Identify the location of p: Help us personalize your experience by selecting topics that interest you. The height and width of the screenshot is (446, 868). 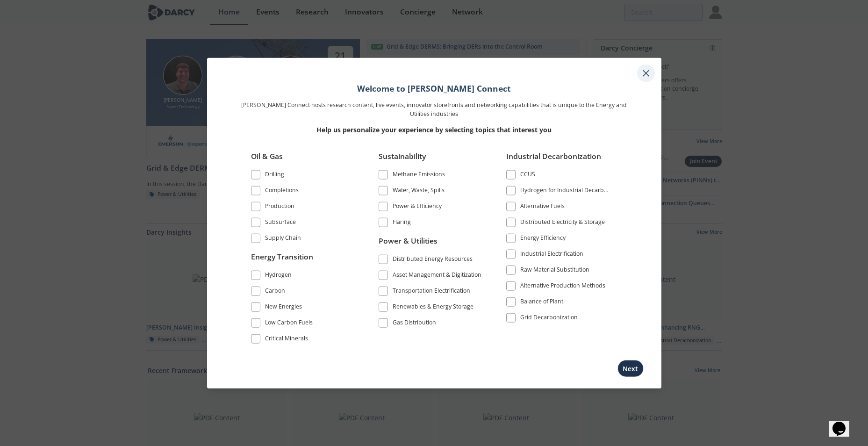
(434, 130).